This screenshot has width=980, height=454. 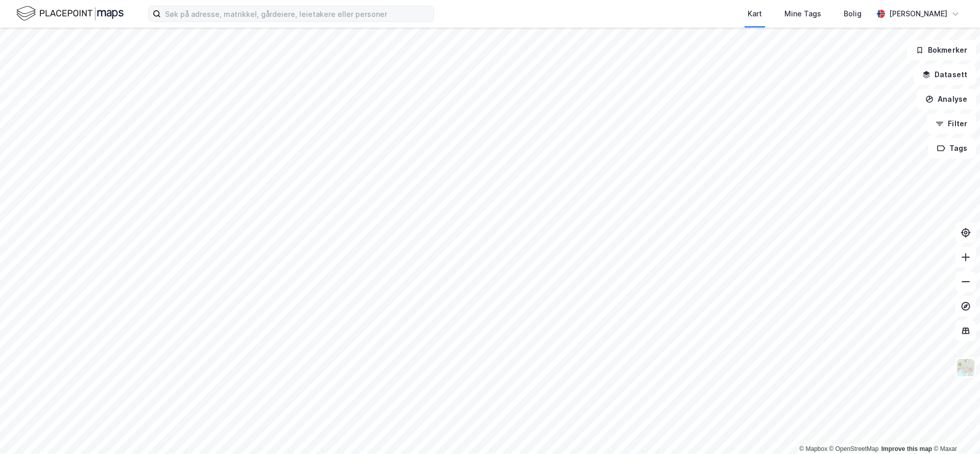 I want to click on div: Bolig, so click(x=853, y=14).